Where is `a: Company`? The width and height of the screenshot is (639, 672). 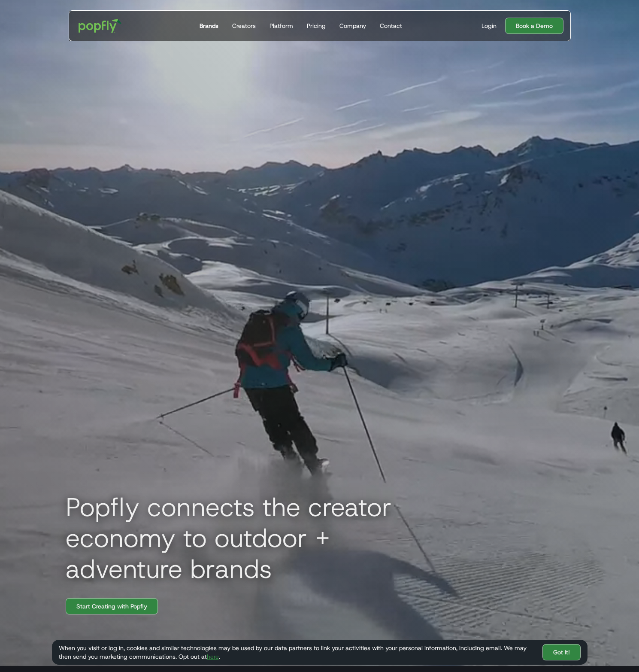
a: Company is located at coordinates (353, 26).